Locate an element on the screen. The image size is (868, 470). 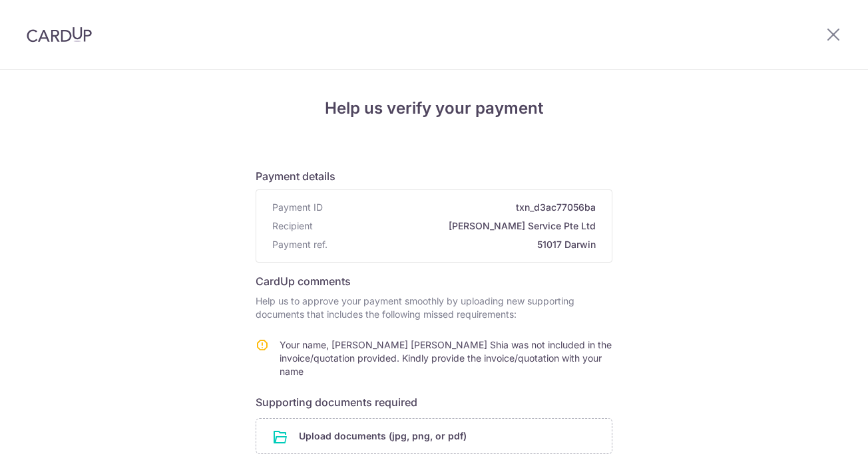
div: Upload documents (jpg, png, or pdf) is located at coordinates (434, 436).